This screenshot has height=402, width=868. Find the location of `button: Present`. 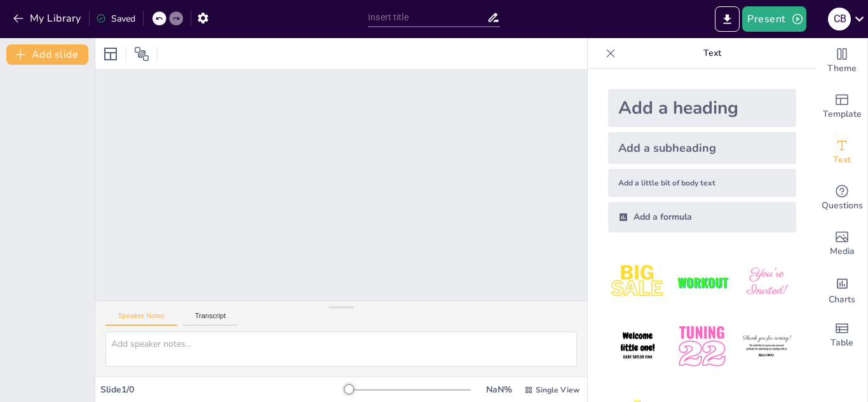

button: Present is located at coordinates (774, 19).